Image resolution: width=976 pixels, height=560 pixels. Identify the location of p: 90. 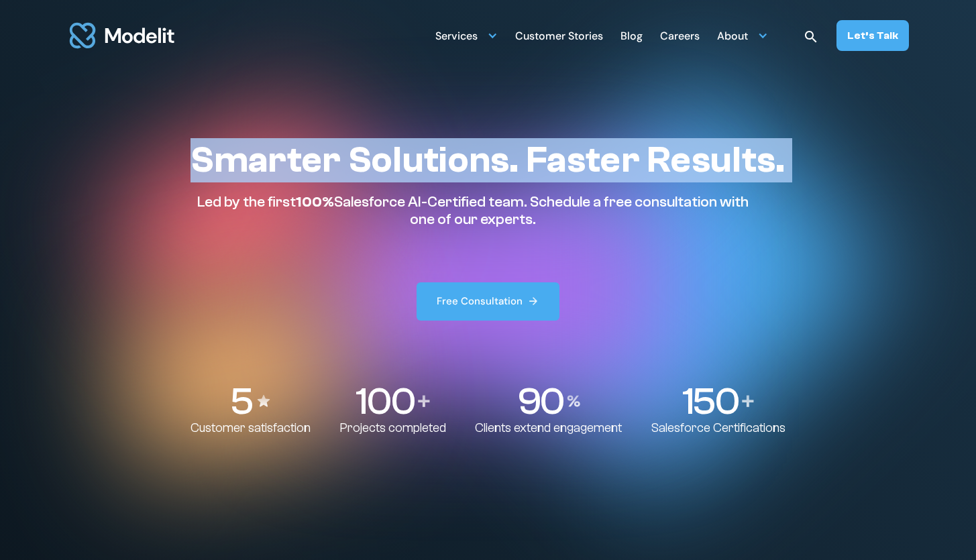
(540, 401).